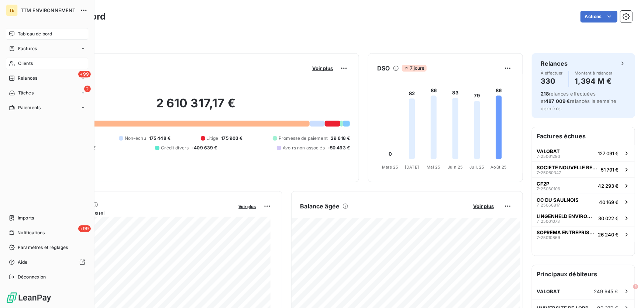 Image resolution: width=644 pixels, height=308 pixels. I want to click on span: -50 493 €, so click(339, 148).